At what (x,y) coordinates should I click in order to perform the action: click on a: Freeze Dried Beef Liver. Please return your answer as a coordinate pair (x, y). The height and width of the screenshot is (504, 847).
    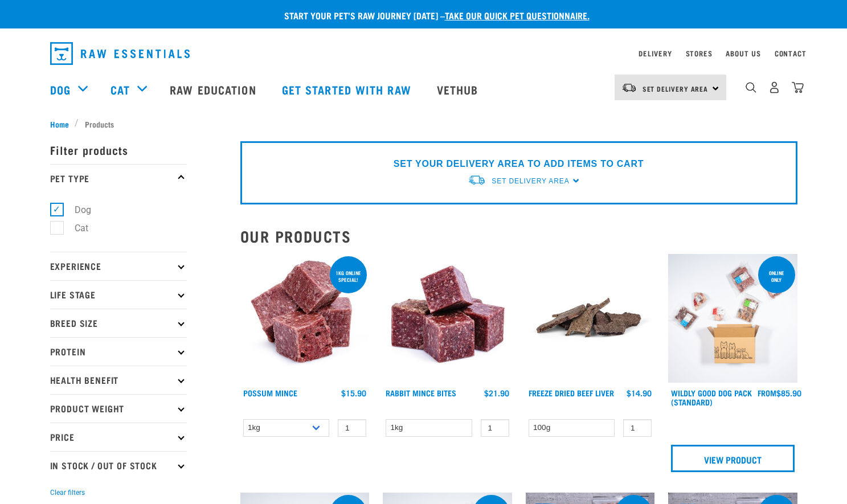
    Looking at the image, I should click on (571, 392).